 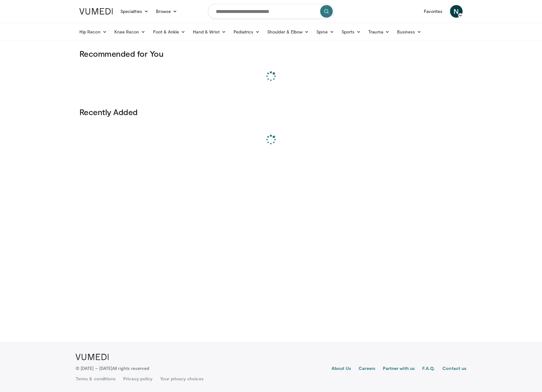 I want to click on a: F.A.Q., so click(x=428, y=369).